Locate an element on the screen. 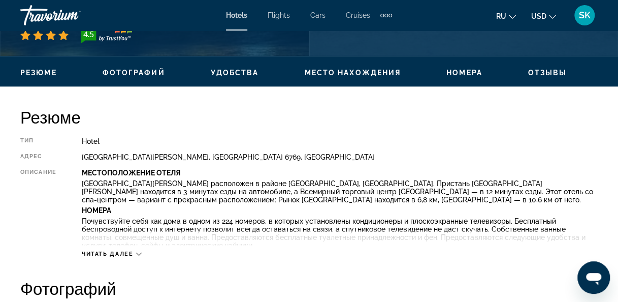  span: Резюме is located at coordinates (39, 73).